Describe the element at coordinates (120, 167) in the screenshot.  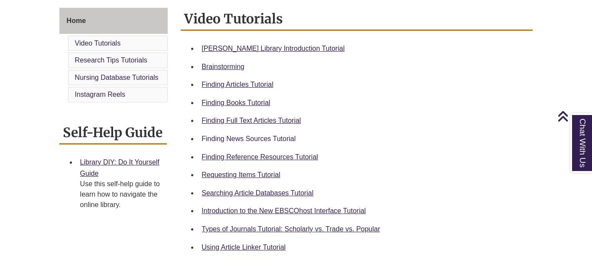
I see `a: Library DIY: Do It Yourself Guide` at that location.